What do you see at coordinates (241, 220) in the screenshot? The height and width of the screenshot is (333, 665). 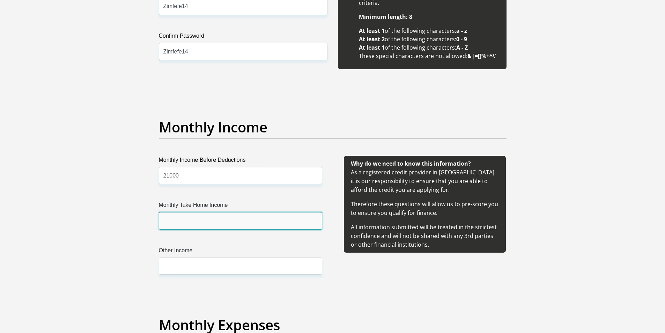 I see `input: Monthly Take Home Income` at bounding box center [241, 220].